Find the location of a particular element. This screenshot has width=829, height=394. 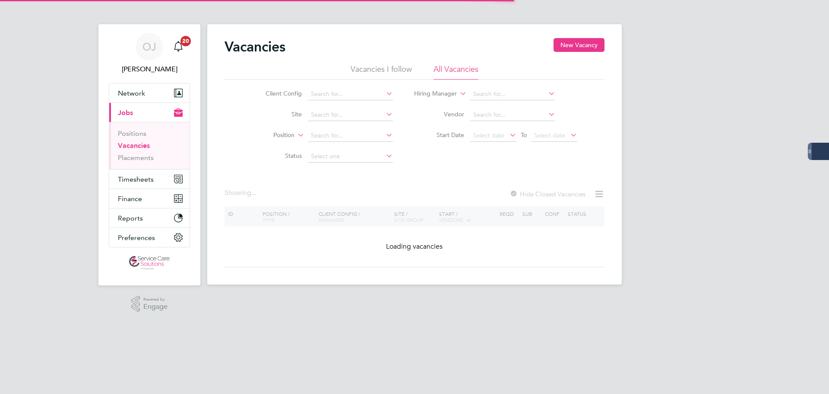

button: Preferences is located at coordinates (149, 237).